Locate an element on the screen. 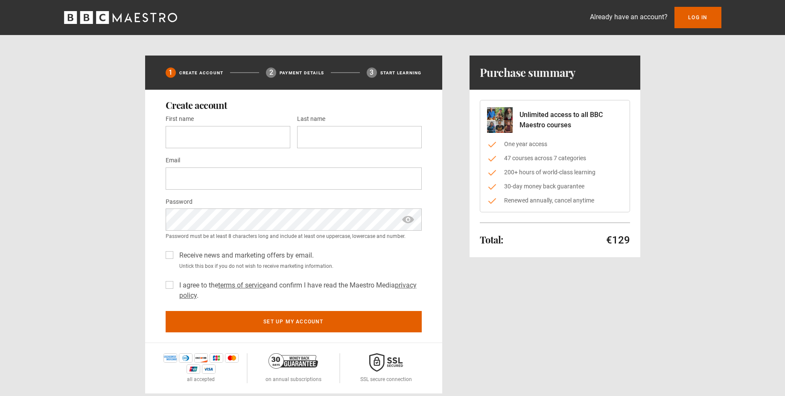 The height and width of the screenshot is (396, 785). label: Last name is located at coordinates (311, 119).